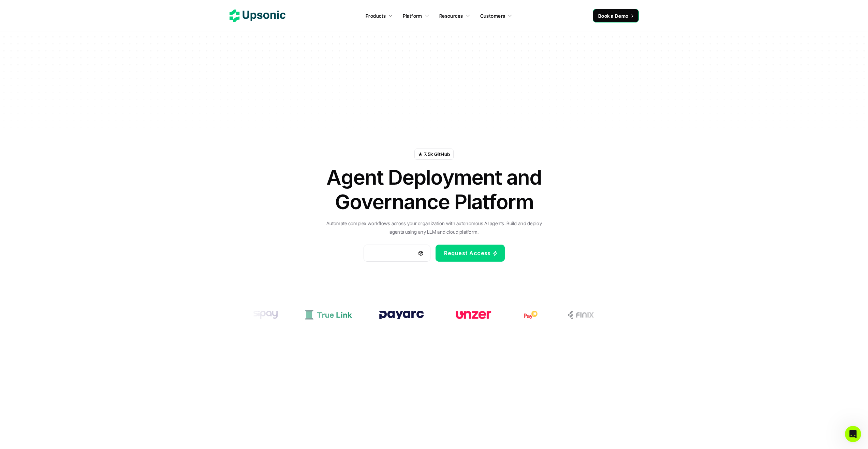 This screenshot has width=868, height=449. I want to click on p: Resources, so click(451, 15).